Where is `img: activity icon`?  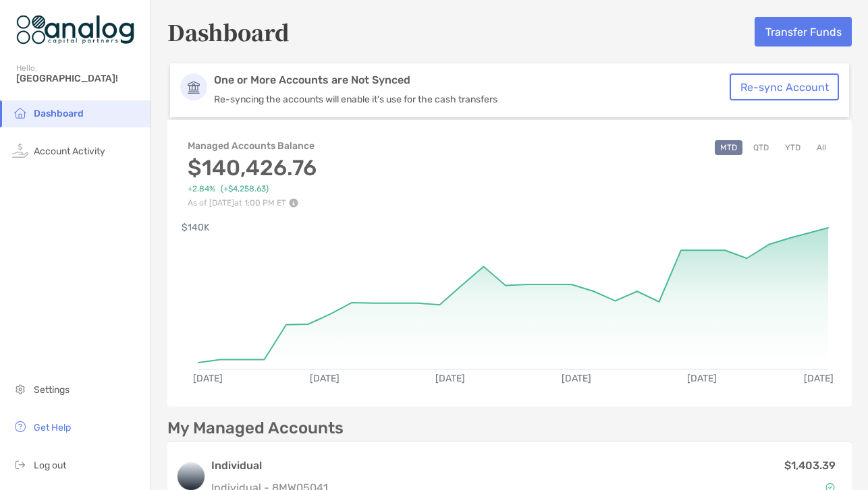 img: activity icon is located at coordinates (21, 150).